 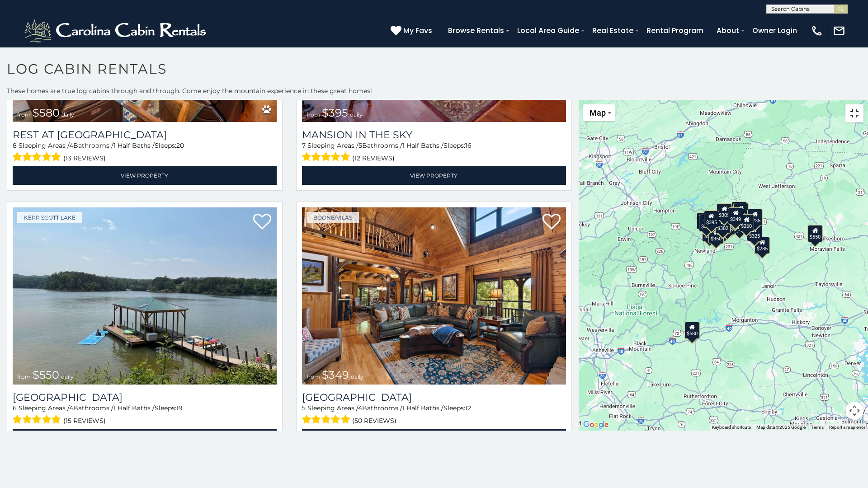 What do you see at coordinates (774, 30) in the screenshot?
I see `a: Owner Login` at bounding box center [774, 30].